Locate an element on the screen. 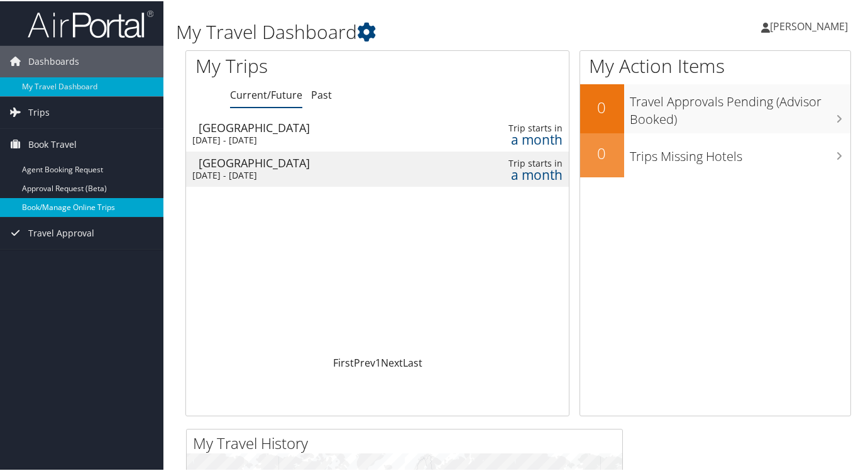 This screenshot has height=471, width=868. a: 0Travel Approvals Pending (Advisor Booked) is located at coordinates (715, 107).